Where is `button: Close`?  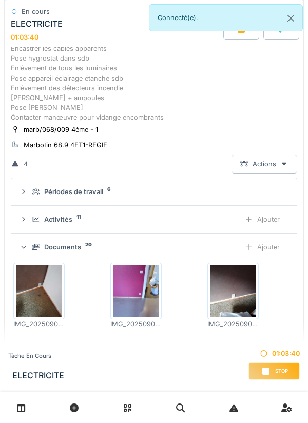
button: Close is located at coordinates (291, 18).